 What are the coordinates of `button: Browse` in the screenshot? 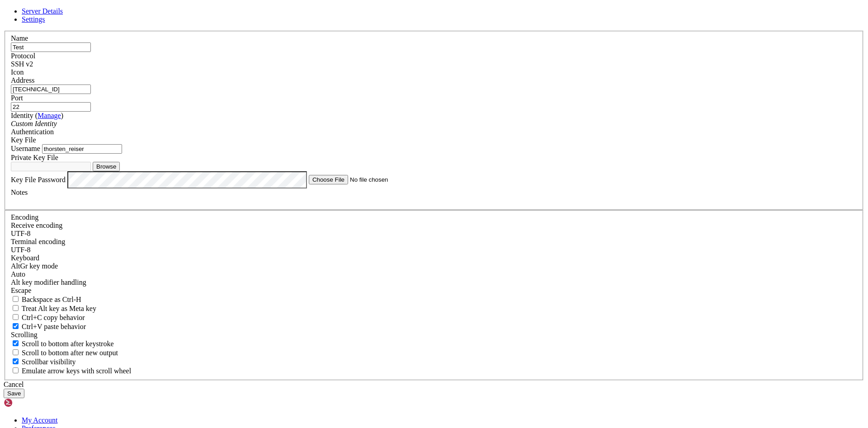 It's located at (106, 166).